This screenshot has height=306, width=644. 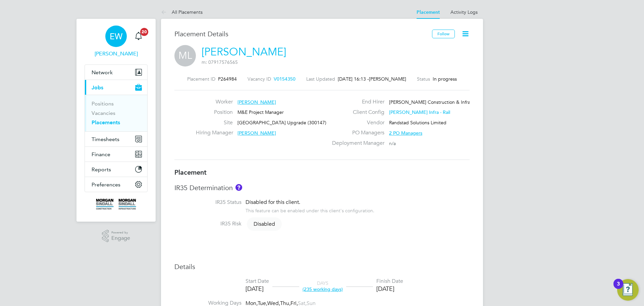 What do you see at coordinates (428, 12) in the screenshot?
I see `a: Placement` at bounding box center [428, 12].